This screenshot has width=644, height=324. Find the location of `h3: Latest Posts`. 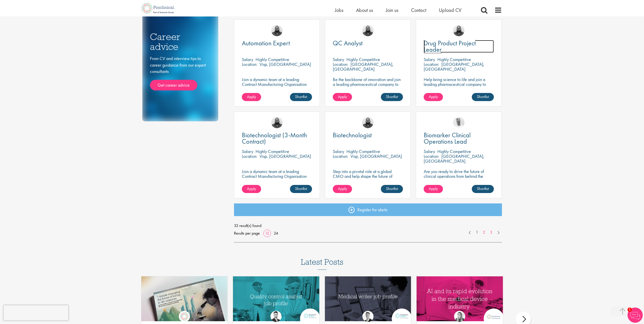

h3: Latest Posts is located at coordinates (322, 264).